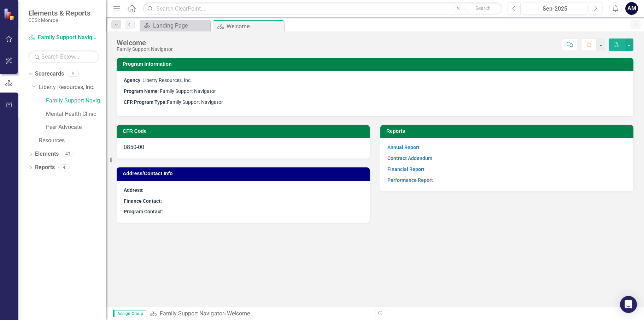  Describe the element at coordinates (73, 87) in the screenshot. I see `a: Liberty Resources, Inc.` at that location.